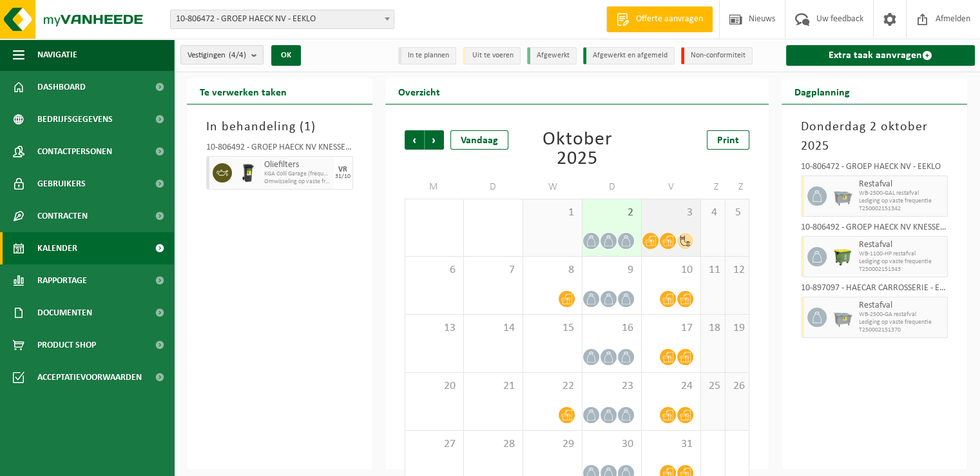 This screenshot has width=980, height=476. I want to click on span: 27, so click(434, 444).